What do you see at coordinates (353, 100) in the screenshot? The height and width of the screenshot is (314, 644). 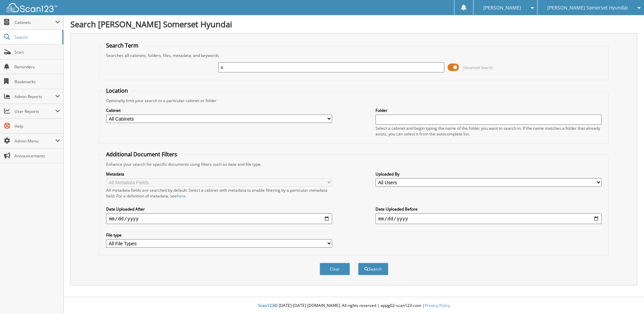 I see `div: Optionally limit your search to a particular cabinet or folder` at bounding box center [353, 100].